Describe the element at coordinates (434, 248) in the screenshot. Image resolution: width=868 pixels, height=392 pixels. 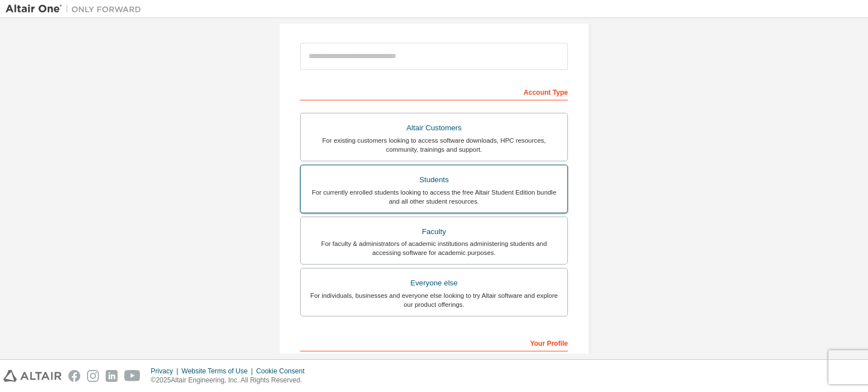
I see `div: For faculty & administrators of academic institutions administering students and accessing softwa...` at that location.